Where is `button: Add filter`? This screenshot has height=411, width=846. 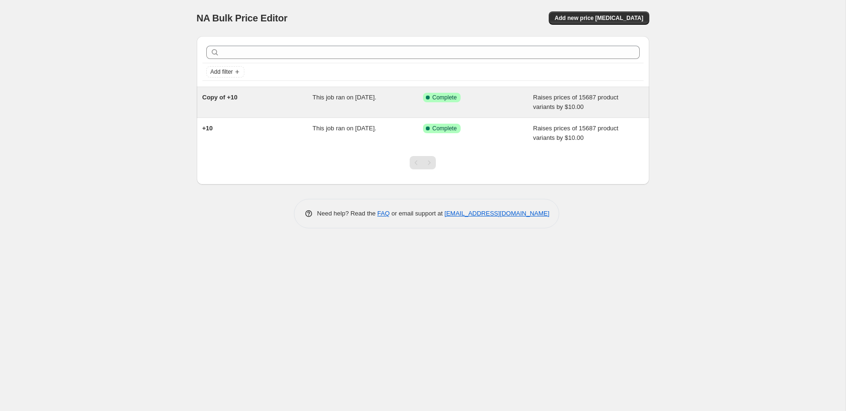
button: Add filter is located at coordinates (225, 72).